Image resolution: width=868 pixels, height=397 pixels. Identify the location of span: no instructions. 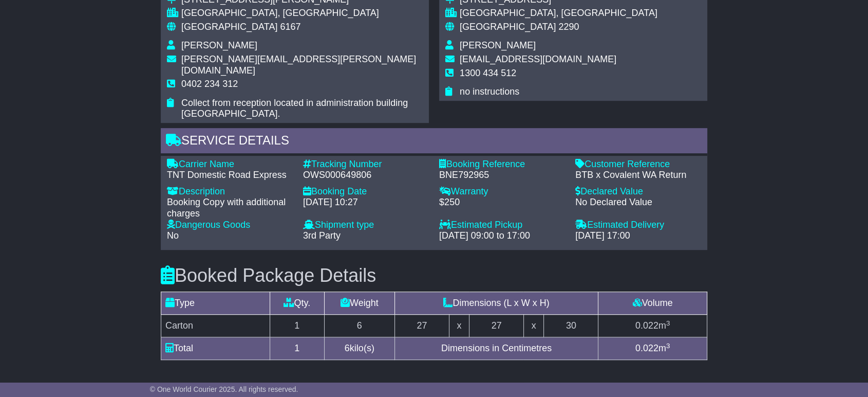
(489, 92).